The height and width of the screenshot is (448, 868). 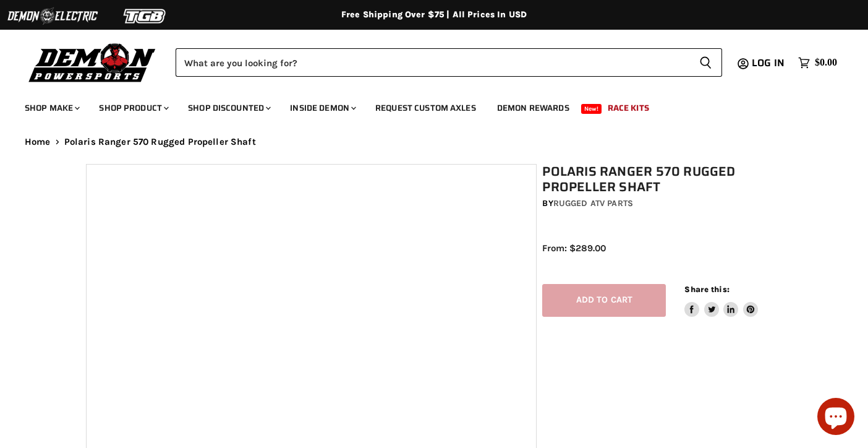 I want to click on input: Search, so click(x=432, y=63).